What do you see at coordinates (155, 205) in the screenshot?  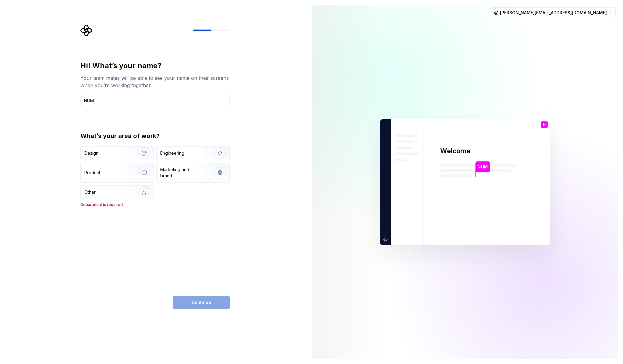 I see `p: Department is required.` at bounding box center [155, 205].